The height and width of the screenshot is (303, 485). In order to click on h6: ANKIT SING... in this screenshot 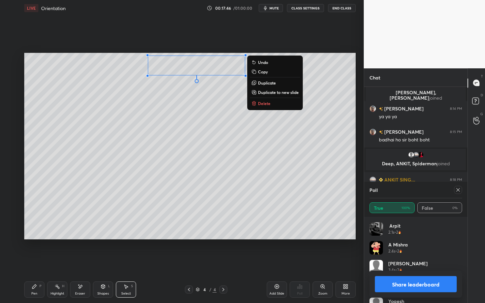, I will do `click(399, 179)`.